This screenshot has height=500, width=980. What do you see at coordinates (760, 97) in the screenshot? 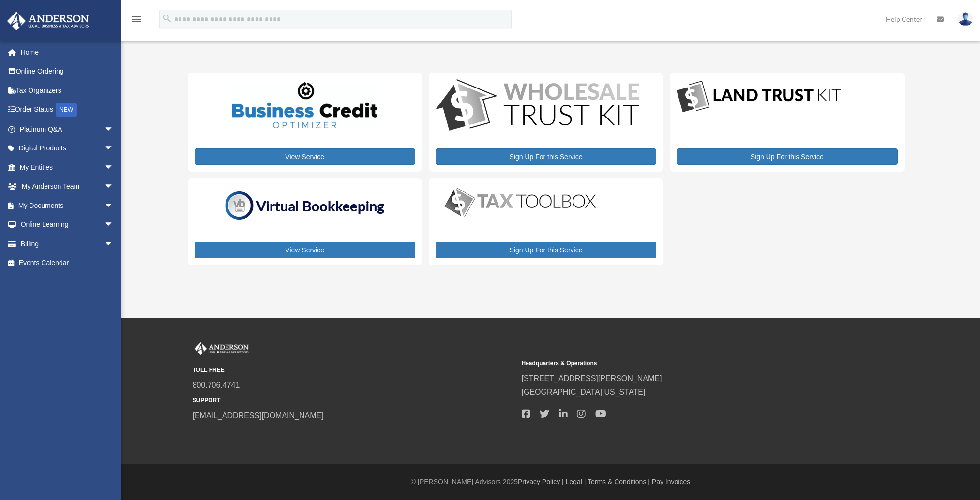
I see `img: LandTrust_lgo-1.jpg` at bounding box center [760, 97].